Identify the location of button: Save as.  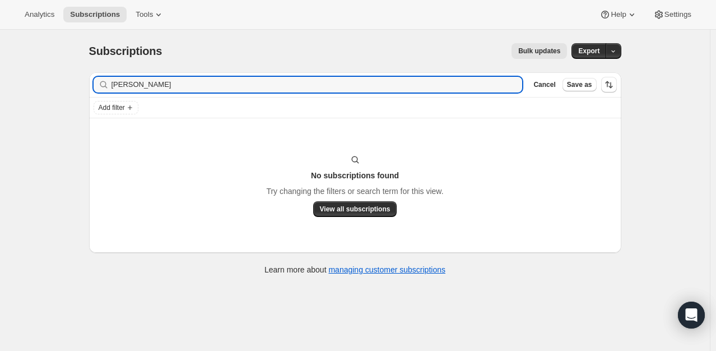
(580, 85).